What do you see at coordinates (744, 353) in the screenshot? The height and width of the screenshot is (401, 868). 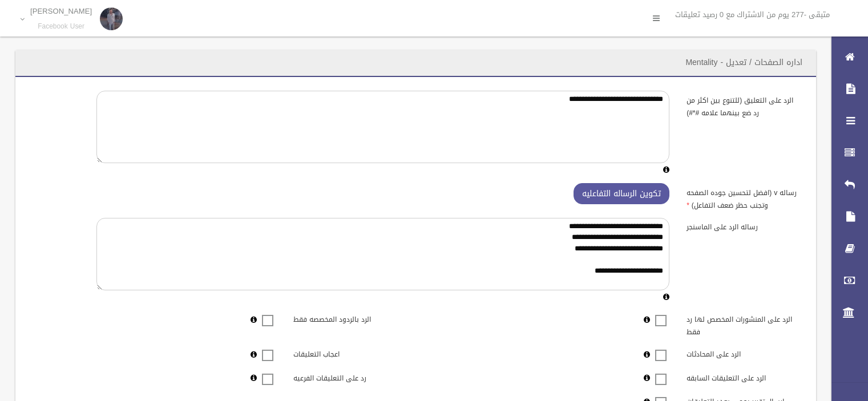 I see `label: الرد على المحادثات` at bounding box center [744, 353].